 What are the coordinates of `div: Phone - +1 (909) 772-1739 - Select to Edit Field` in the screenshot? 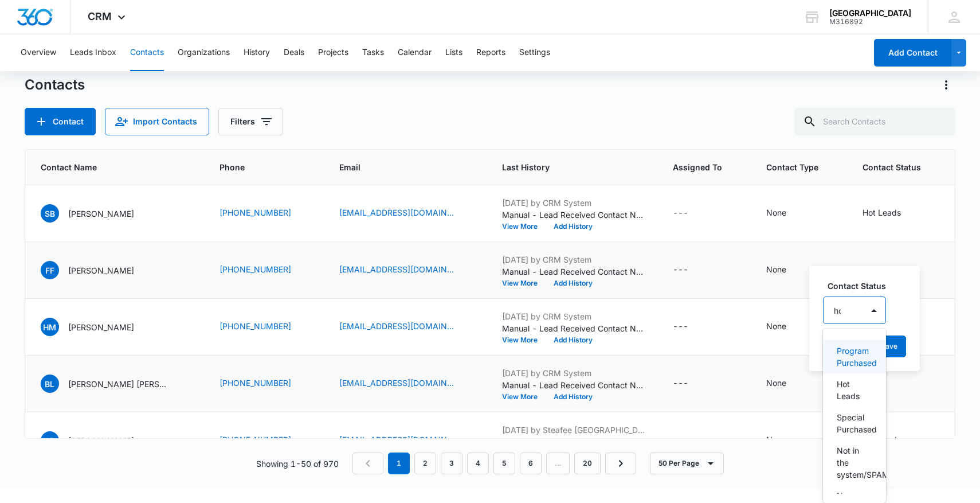 It's located at (265, 327).